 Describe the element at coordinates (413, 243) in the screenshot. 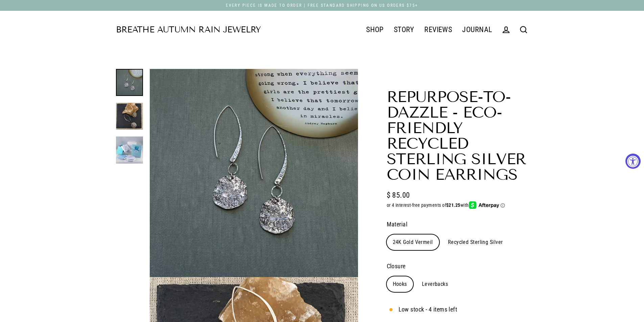

I see `label: 24K Gold Vermeil` at that location.